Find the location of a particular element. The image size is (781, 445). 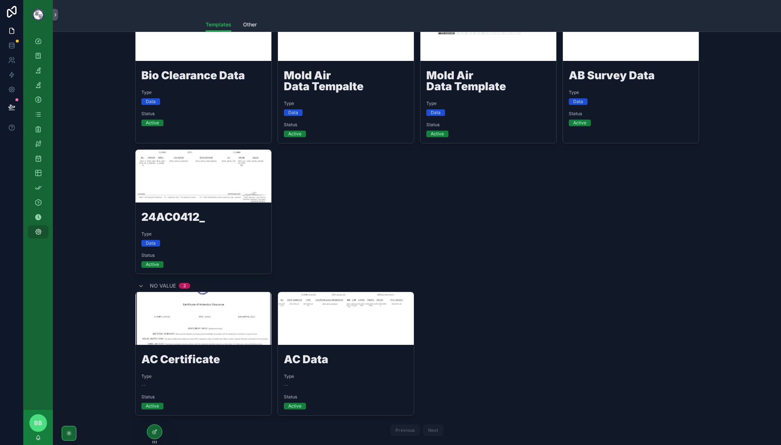

span: No value is located at coordinates (163, 286).